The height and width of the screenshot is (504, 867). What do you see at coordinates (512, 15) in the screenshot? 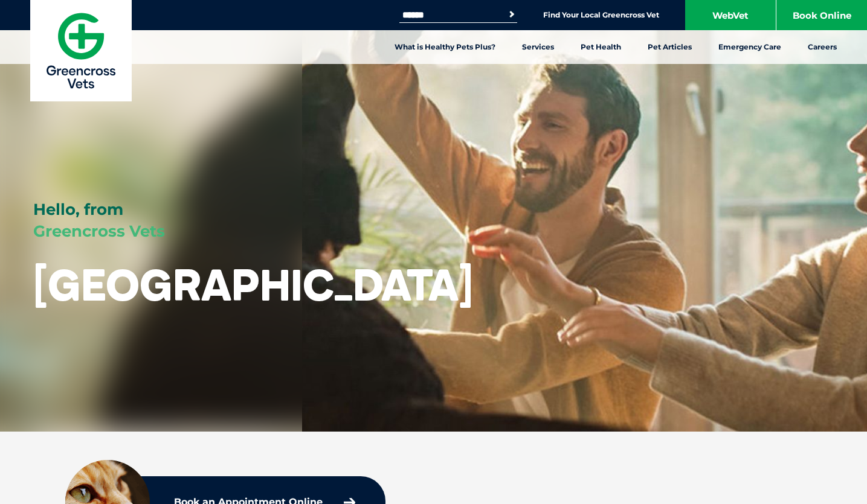
I see `button: Search` at bounding box center [512, 15].